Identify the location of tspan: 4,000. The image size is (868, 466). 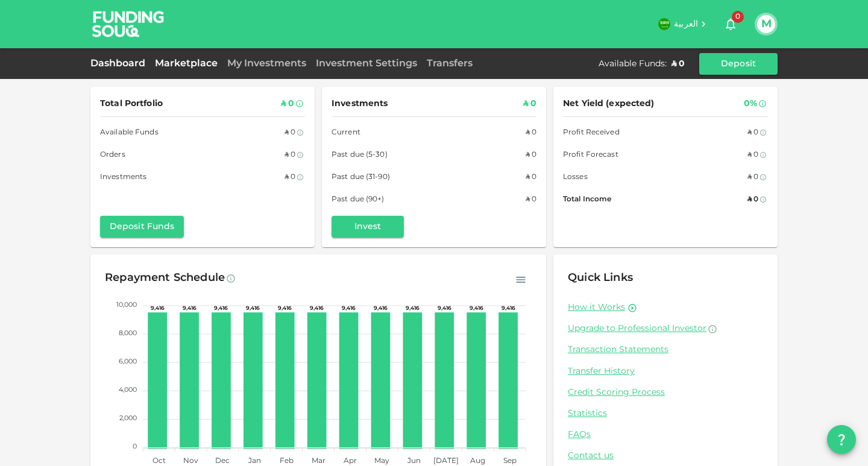
(128, 390).